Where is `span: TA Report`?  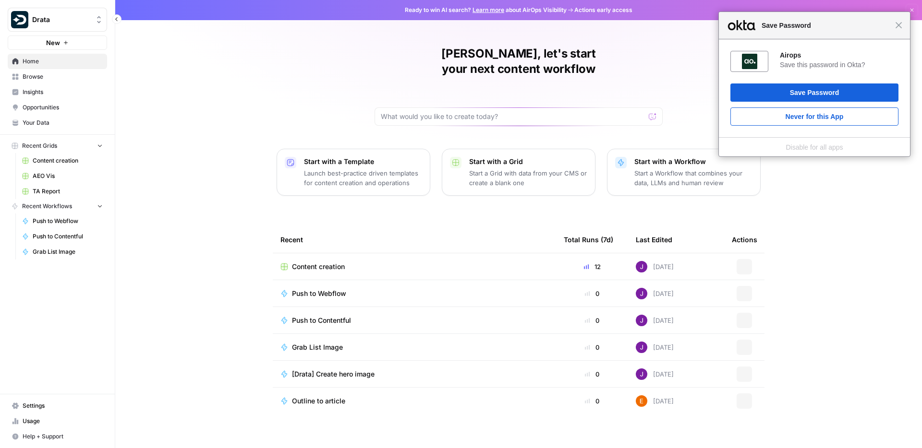
span: TA Report is located at coordinates (68, 192).